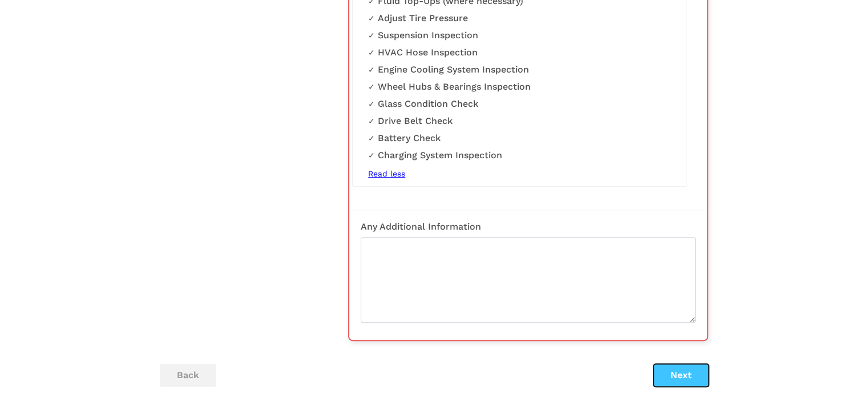 The image size is (868, 397). What do you see at coordinates (528, 227) in the screenshot?
I see `h3: Any Additional Information` at bounding box center [528, 227].